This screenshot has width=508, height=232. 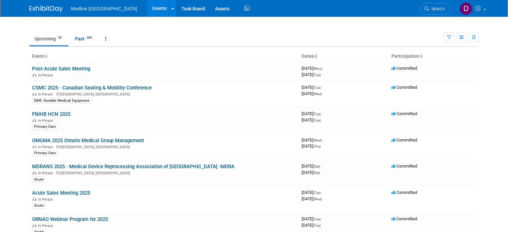 What do you see at coordinates (46, 9) in the screenshot?
I see `img: ExhibitDay` at bounding box center [46, 9].